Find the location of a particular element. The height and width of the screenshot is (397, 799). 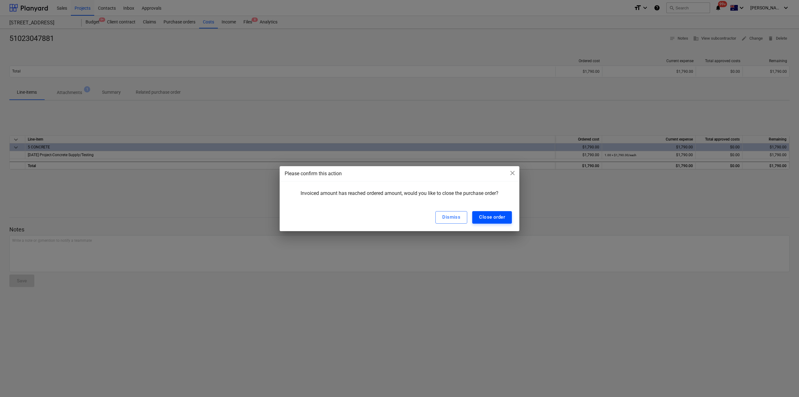

div: Invoiced amount has reached ordered amount, would you like to close the purchase order? is located at coordinates (400, 195).